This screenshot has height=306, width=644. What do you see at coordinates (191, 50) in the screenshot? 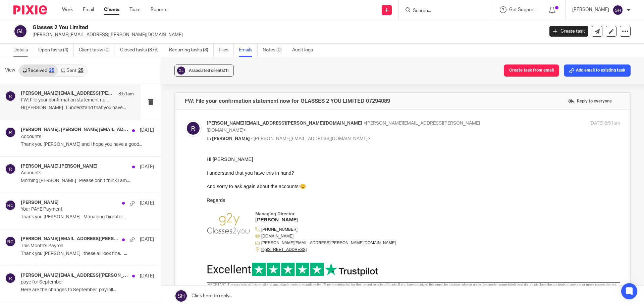
I see `a: Recurring tasks (8)` at bounding box center [191, 50].